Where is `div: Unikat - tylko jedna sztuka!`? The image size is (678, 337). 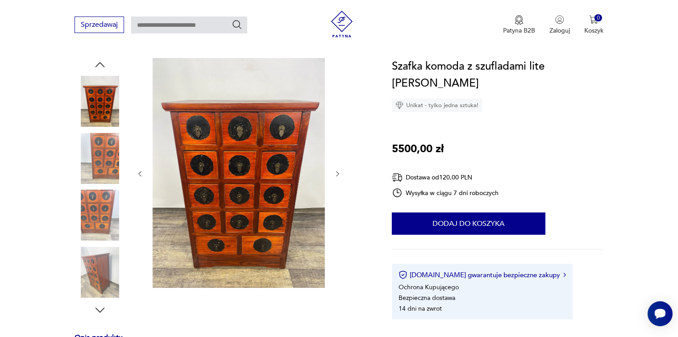
div: Unikat - tylko jedna sztuka! is located at coordinates (437, 105).